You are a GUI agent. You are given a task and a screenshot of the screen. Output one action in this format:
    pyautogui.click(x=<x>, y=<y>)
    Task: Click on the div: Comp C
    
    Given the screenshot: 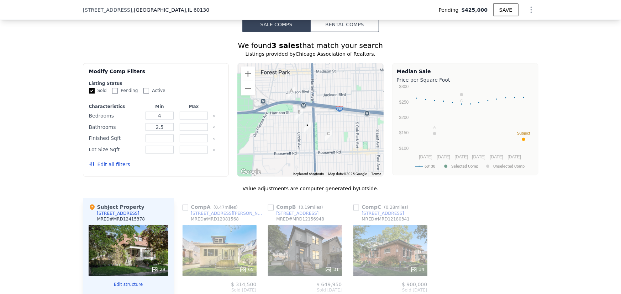 What is the action you would take?
    pyautogui.click(x=382, y=208)
    